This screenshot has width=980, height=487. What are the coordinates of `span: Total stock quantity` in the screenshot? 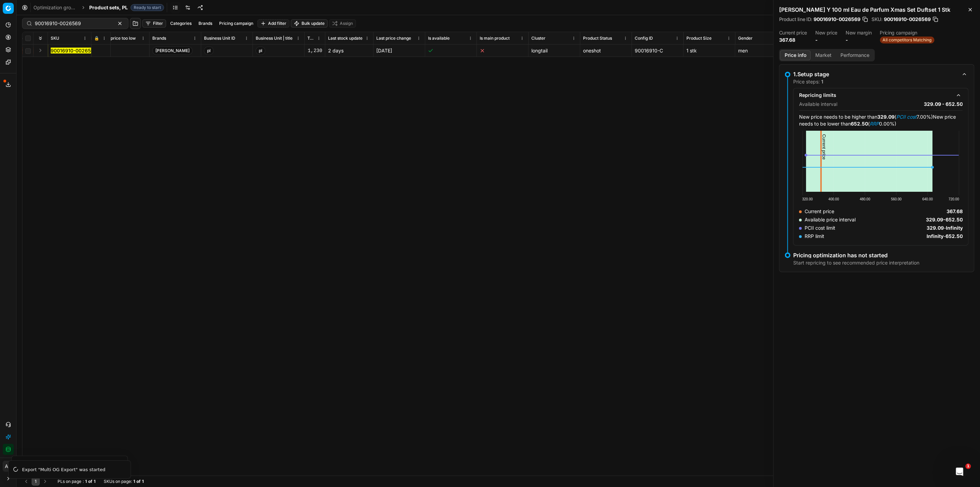 It's located at (311, 38).